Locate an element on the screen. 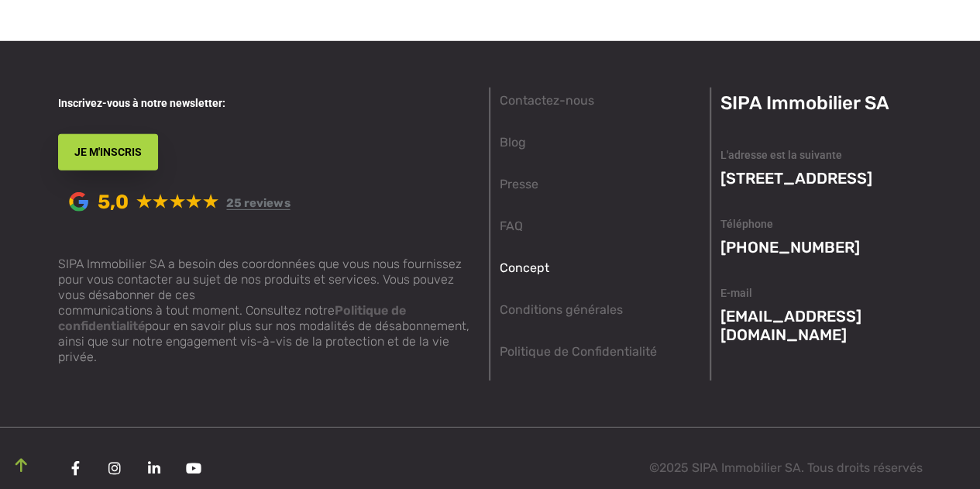 The image size is (980, 489). h3: Inscrivez-vous à notre newsletter: is located at coordinates (269, 103).